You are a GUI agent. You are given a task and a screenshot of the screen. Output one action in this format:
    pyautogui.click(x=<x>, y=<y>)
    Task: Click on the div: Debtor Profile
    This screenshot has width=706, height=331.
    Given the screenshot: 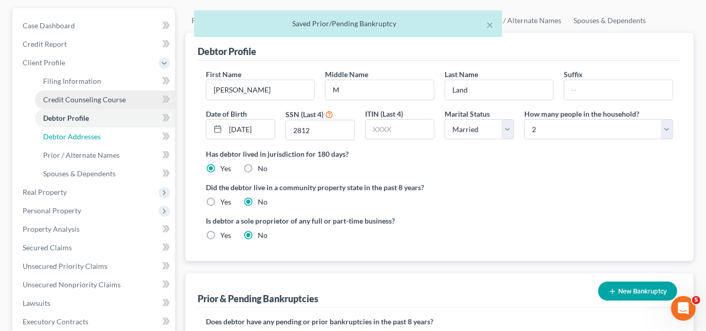 What is the action you would take?
    pyautogui.click(x=227, y=51)
    